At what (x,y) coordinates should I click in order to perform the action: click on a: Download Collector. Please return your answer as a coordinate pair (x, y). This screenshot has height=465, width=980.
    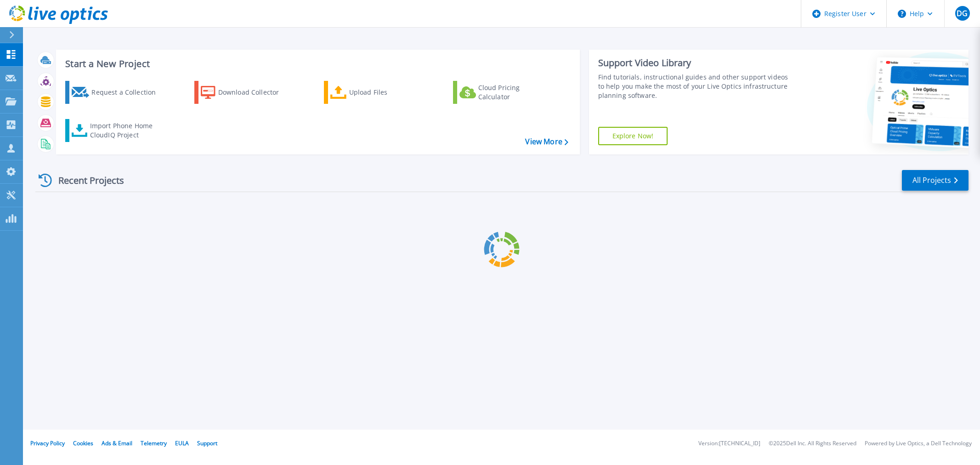
    Looking at the image, I should click on (246, 92).